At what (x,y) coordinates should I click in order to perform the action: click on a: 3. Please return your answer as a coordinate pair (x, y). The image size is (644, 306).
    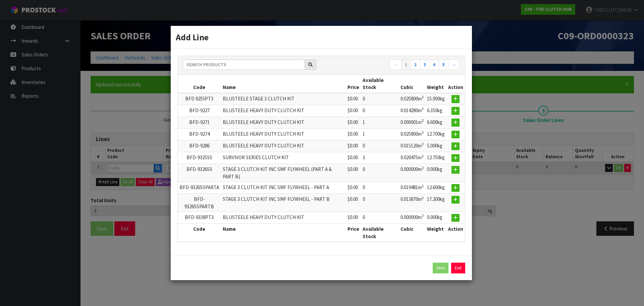
    Looking at the image, I should click on (425, 65).